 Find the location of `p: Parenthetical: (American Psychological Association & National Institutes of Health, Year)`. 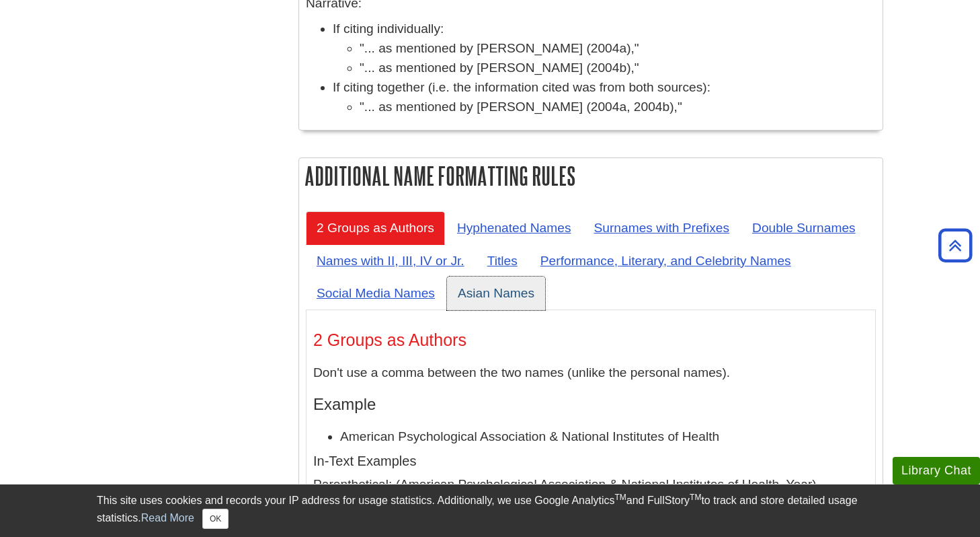

p: Parenthetical: (American Psychological Association & National Institutes of Health, Year) is located at coordinates (591, 484).